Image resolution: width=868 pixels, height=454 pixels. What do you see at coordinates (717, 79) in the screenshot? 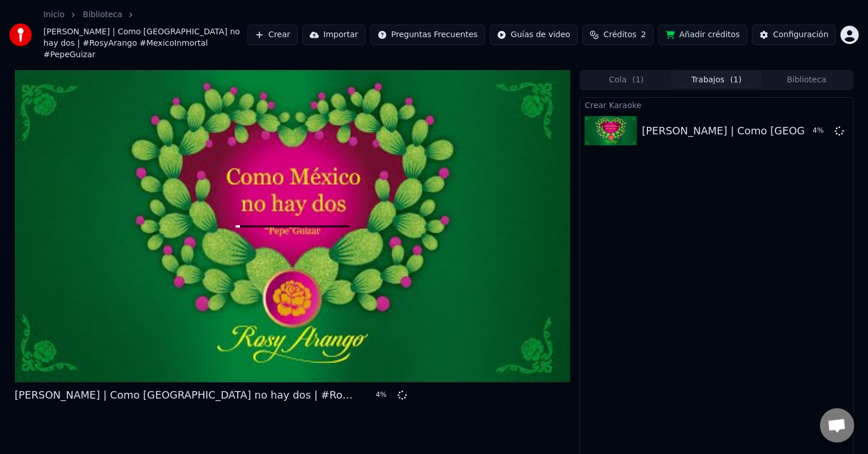
I see `button: Trabajos` at bounding box center [717, 79].